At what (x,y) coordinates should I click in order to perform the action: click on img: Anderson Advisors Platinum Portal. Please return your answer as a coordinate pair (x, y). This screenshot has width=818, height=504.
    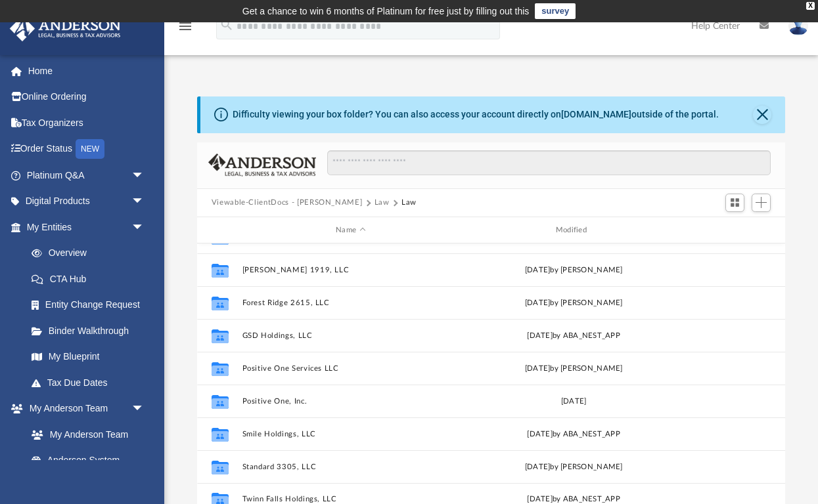
    Looking at the image, I should click on (65, 28).